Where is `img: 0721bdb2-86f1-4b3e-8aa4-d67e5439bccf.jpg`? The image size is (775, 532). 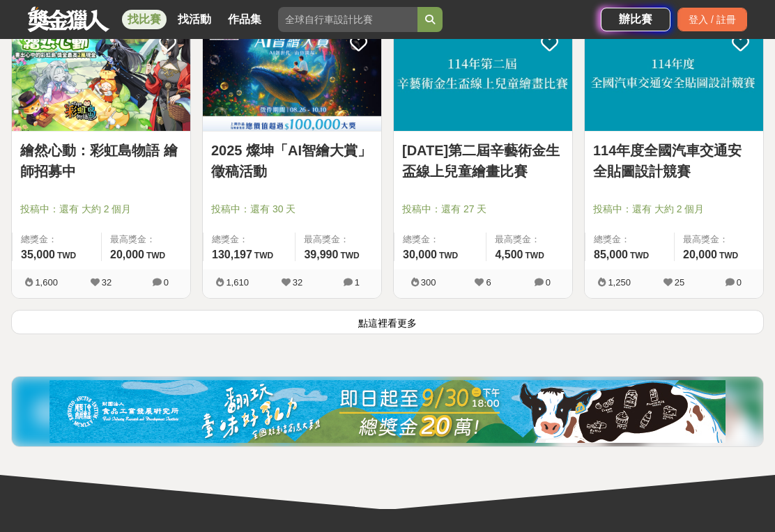 img: 0721bdb2-86f1-4b3e-8aa4-d67e5439bccf.jpg is located at coordinates (388, 412).